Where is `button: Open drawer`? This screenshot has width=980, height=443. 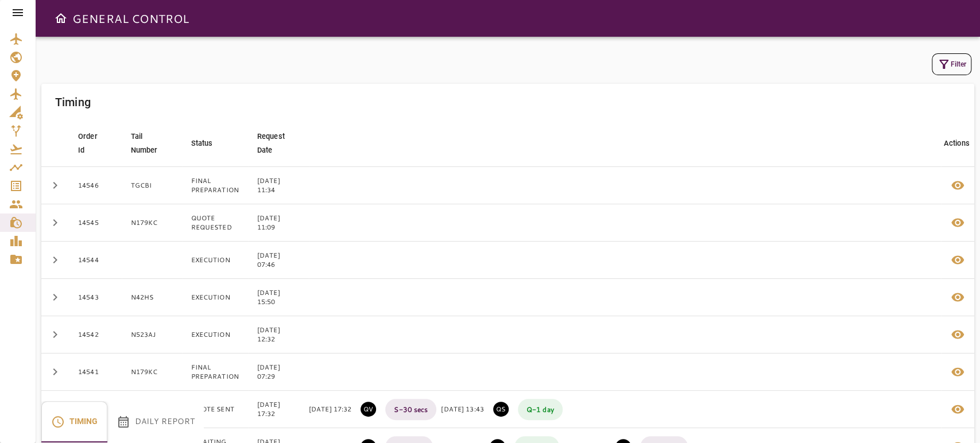
button: Open drawer is located at coordinates (61, 19).